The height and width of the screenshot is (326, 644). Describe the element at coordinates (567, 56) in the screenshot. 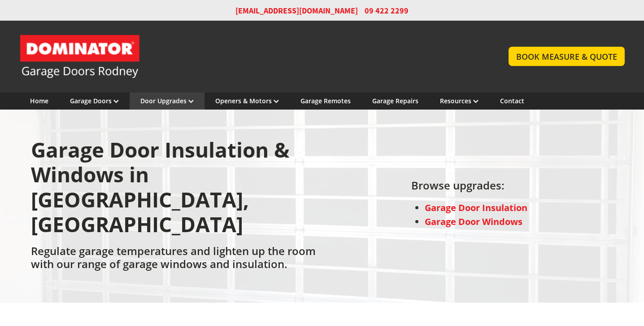

I see `a: BOOK MEASURE & QUOTE` at that location.